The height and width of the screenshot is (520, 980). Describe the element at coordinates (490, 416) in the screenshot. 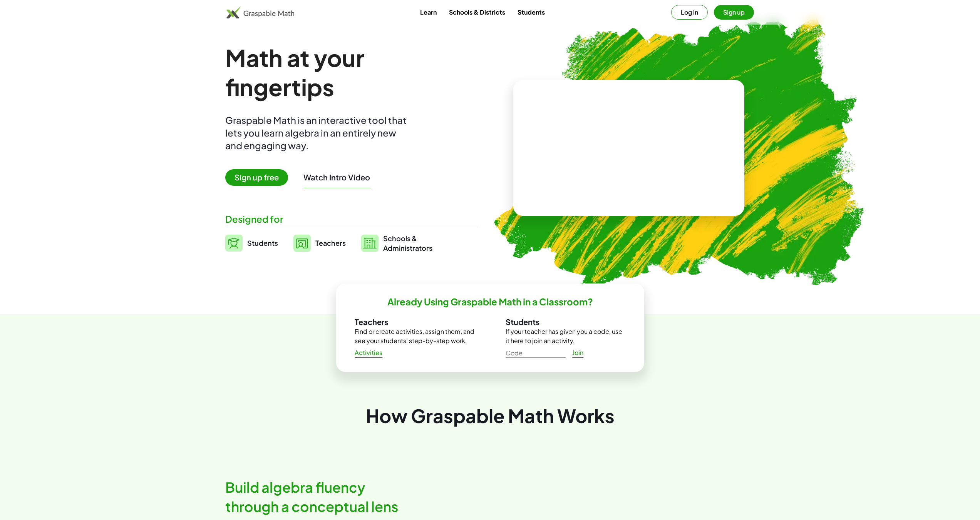

I see `div: How Graspable Math Works` at that location.